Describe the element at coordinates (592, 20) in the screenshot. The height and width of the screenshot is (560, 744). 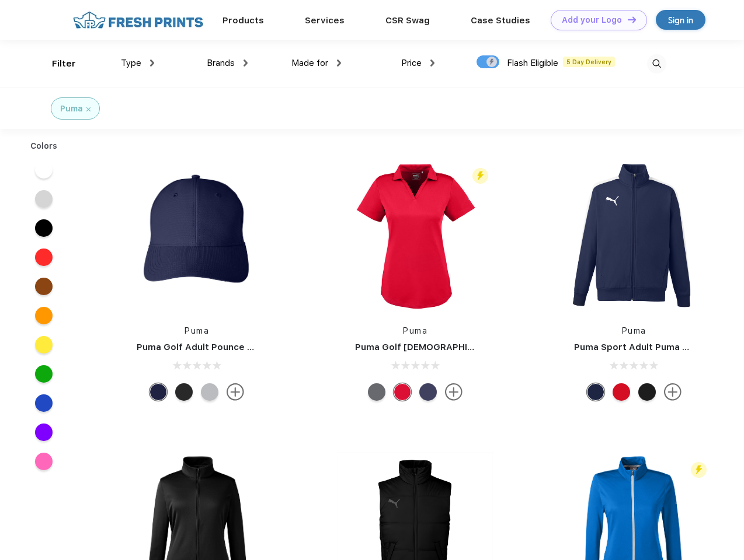
I see `div: Add your Logo` at that location.